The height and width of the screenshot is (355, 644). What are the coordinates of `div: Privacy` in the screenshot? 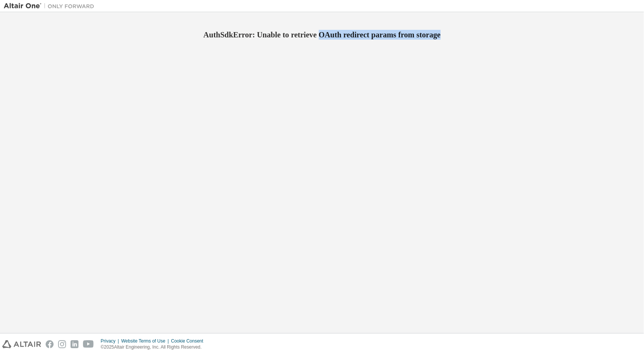 It's located at (111, 341).